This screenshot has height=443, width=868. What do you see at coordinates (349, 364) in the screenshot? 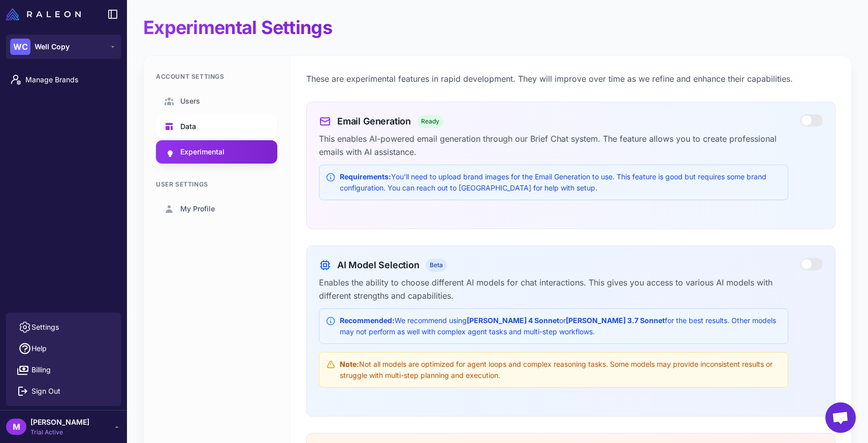
I see `strong: Note:` at bounding box center [349, 364].